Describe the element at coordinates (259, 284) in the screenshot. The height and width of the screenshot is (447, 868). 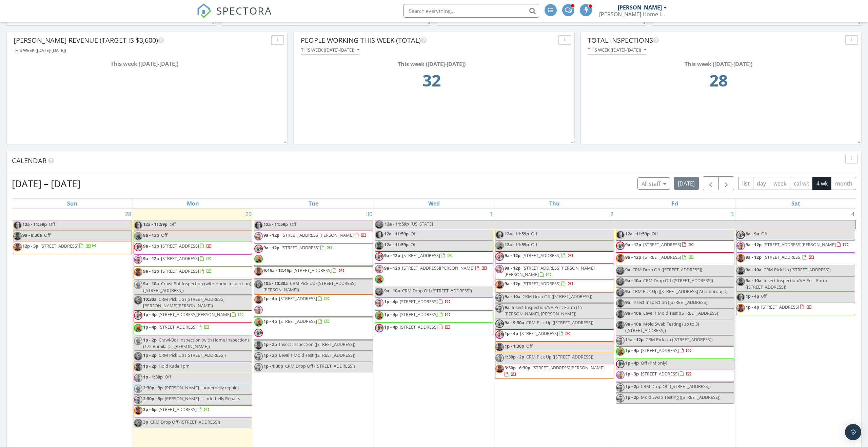
I see `img: img_7324.jpg` at that location.